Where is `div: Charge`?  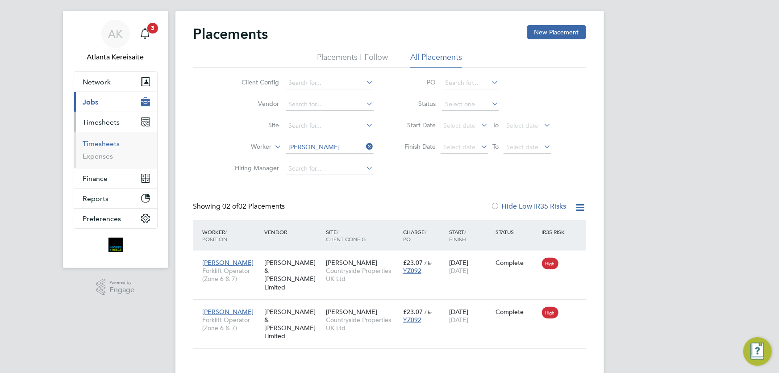 div: Charge is located at coordinates (424, 235).